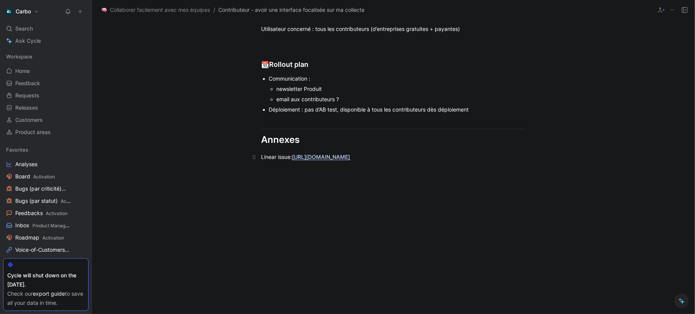  What do you see at coordinates (45, 249) in the screenshot?
I see `span: Voice-of-Customers` at bounding box center [45, 249].